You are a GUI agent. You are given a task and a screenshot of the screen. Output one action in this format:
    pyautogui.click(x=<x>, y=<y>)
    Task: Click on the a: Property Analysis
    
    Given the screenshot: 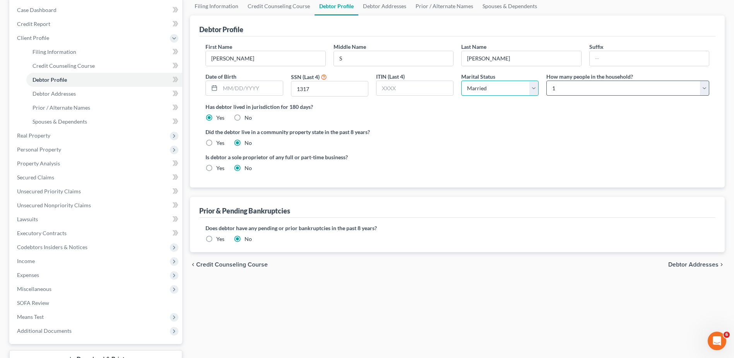 What is the action you would take?
    pyautogui.click(x=96, y=163)
    